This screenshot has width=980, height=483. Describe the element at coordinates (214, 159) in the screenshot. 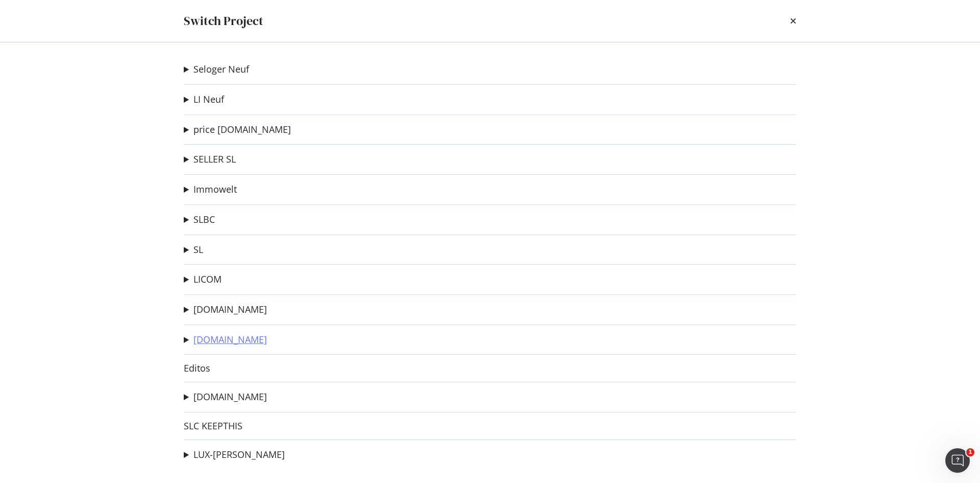

I see `a: SELLER SL` at that location.